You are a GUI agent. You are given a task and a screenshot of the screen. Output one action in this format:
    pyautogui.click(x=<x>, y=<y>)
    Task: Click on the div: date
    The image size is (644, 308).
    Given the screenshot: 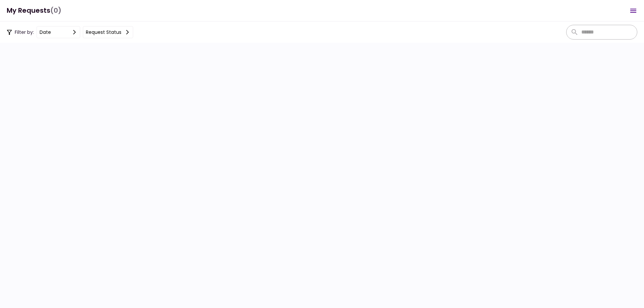 What is the action you would take?
    pyautogui.click(x=46, y=32)
    